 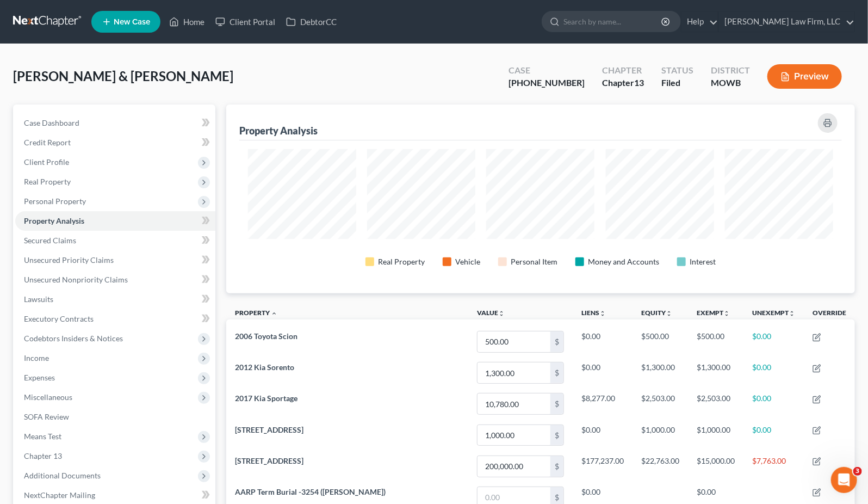 I want to click on a: Home, so click(x=187, y=22).